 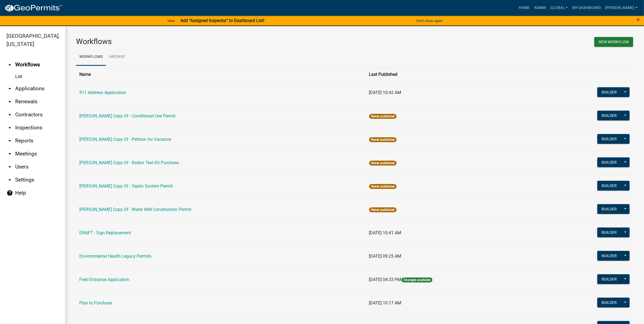 What do you see at coordinates (103, 92) in the screenshot?
I see `a: 911 Address Application` at bounding box center [103, 92].